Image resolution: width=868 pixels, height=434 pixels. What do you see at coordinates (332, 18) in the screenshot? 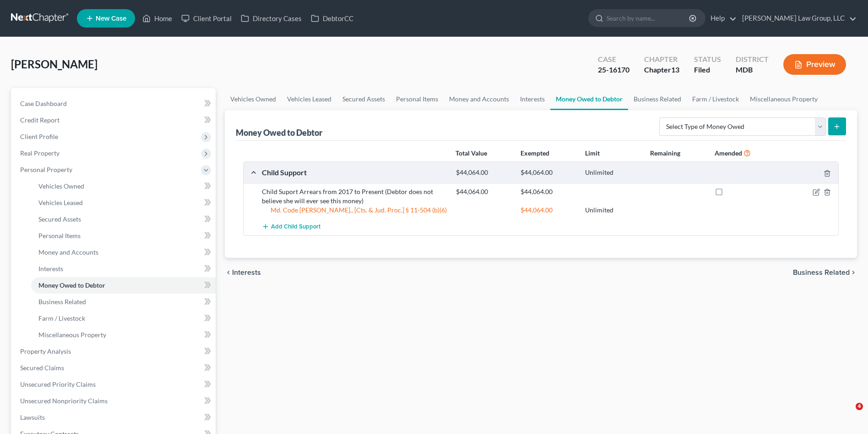
I see `a: DebtorCC` at bounding box center [332, 18].